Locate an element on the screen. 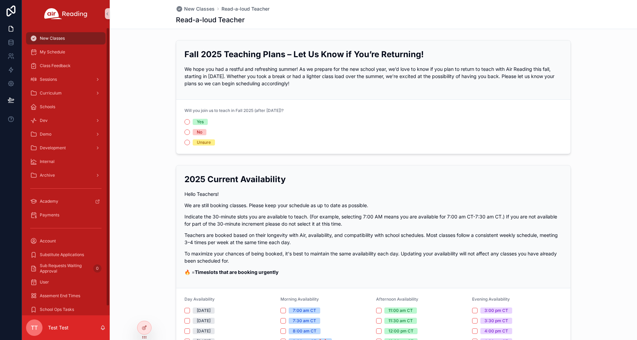  span: Read-a-loud Teacher is located at coordinates (245, 9).